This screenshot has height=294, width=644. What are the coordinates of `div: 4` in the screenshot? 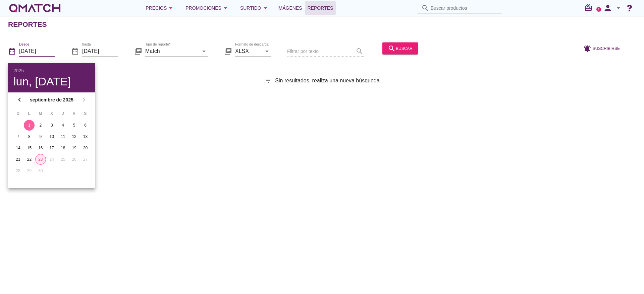 It's located at (63, 125).